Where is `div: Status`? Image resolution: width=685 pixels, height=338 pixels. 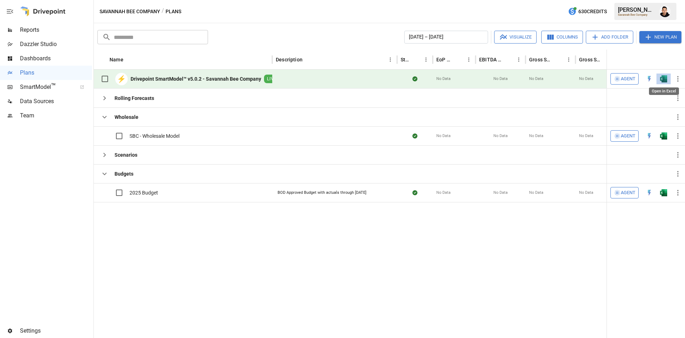
div: Status is located at coordinates (405, 60).